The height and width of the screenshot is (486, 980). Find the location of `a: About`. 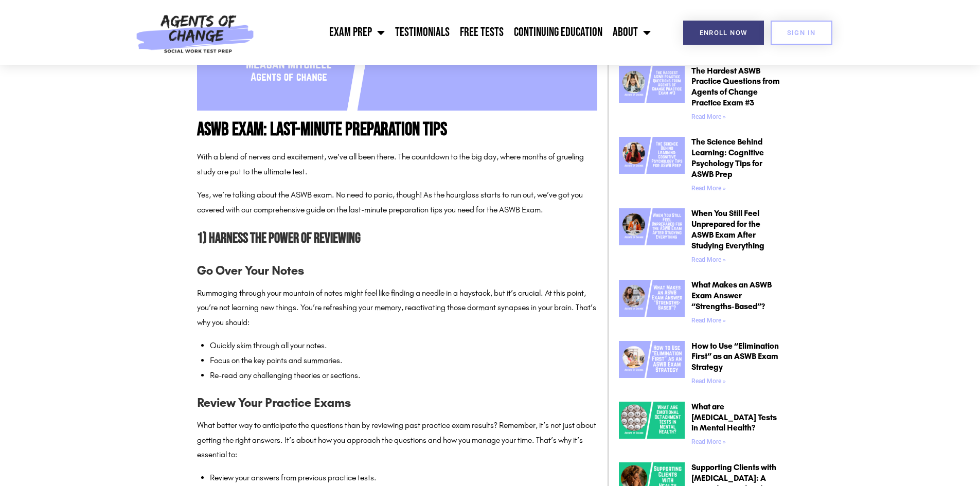

a: About is located at coordinates (632, 32).